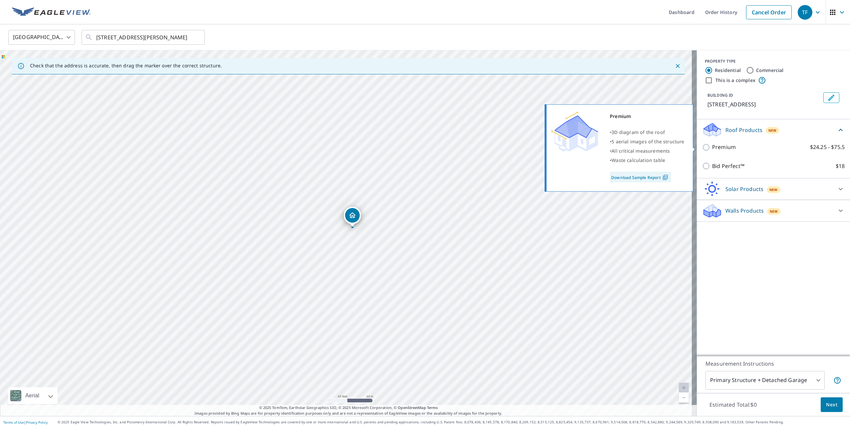  I want to click on span: © 2025 TomTom, Earthstar Geographics SIO, © 2025 Microsoft Corporation, ©, so click(349, 408).